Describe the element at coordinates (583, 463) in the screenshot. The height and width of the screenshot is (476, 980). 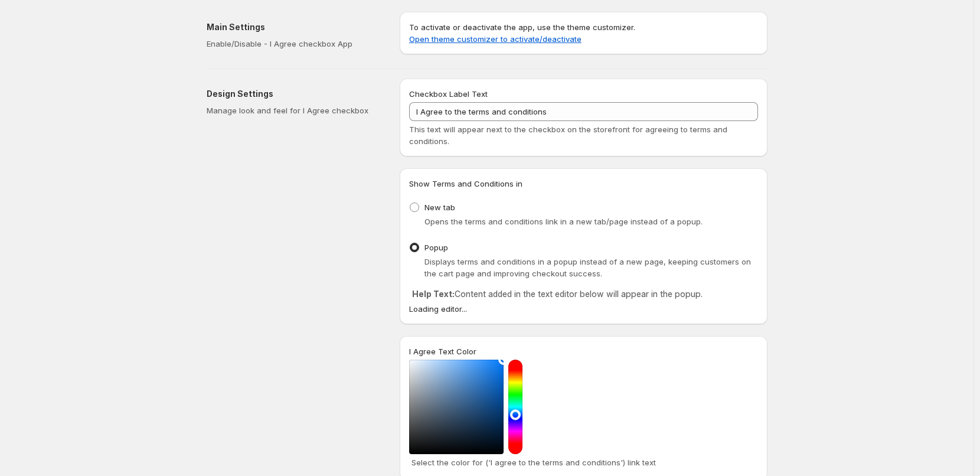
I see `p: Select the color for ('I agree to the terms and conditions') link text` at that location.